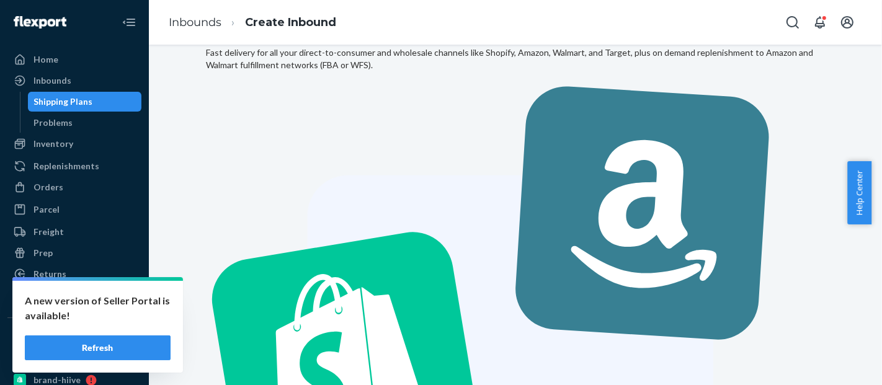  I want to click on a: Freight, so click(74, 232).